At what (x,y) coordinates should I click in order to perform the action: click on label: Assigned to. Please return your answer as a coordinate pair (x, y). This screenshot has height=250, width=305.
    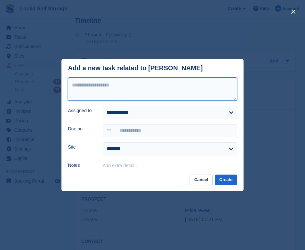
    Looking at the image, I should click on (81, 111).